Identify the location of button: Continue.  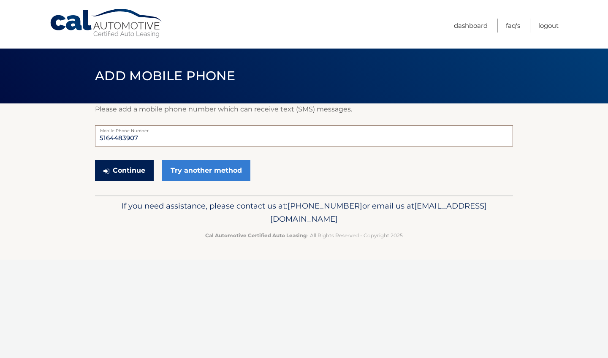
(124, 170).